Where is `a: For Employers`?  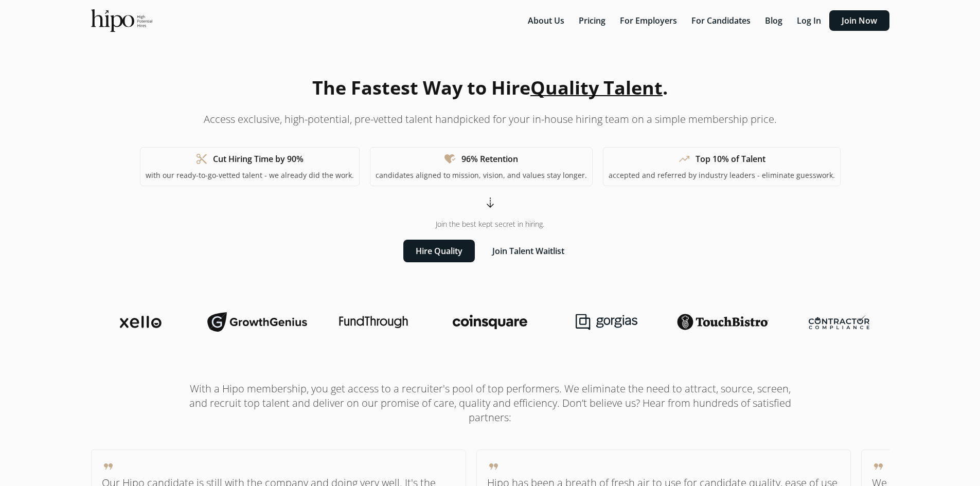
a: For Employers is located at coordinates (649, 21).